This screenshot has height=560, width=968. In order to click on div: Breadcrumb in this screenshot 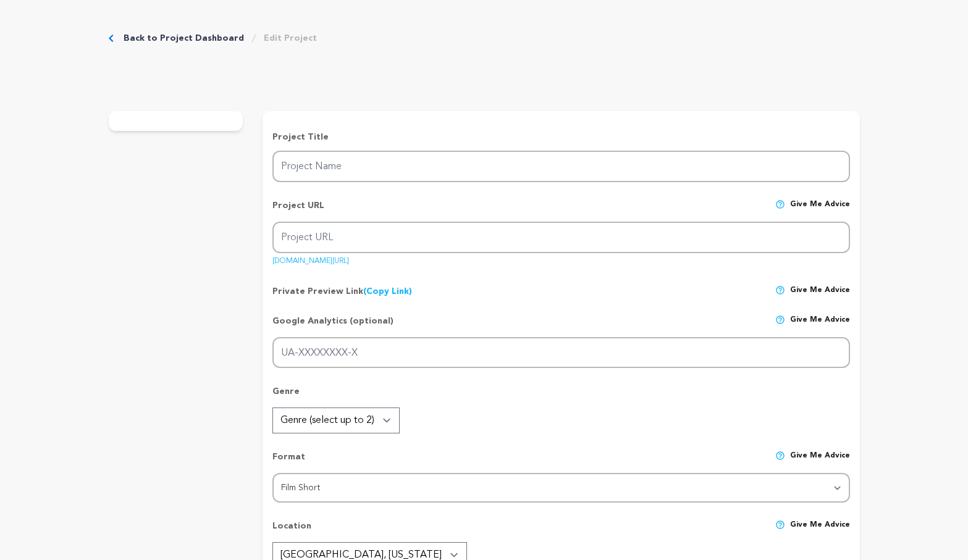, I will do `click(212, 39)`.